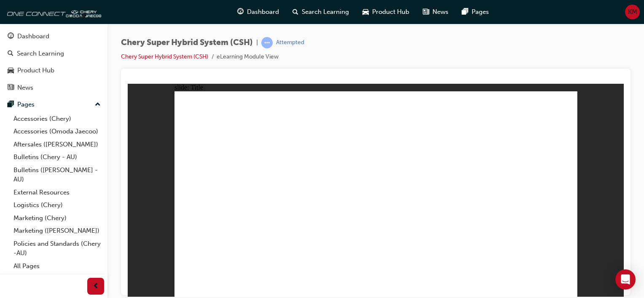 The image size is (644, 298). What do you see at coordinates (164, 57) in the screenshot?
I see `a: Chery Super Hybrid System (CSH)` at bounding box center [164, 57].